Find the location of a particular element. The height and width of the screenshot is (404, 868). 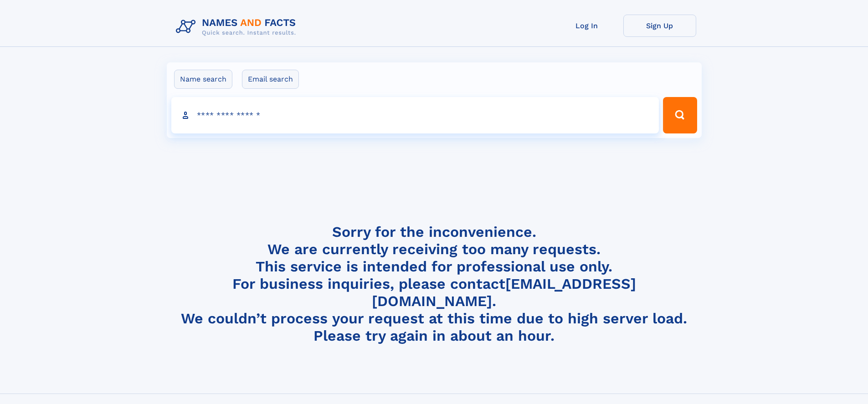

a: Log In is located at coordinates (587, 26).